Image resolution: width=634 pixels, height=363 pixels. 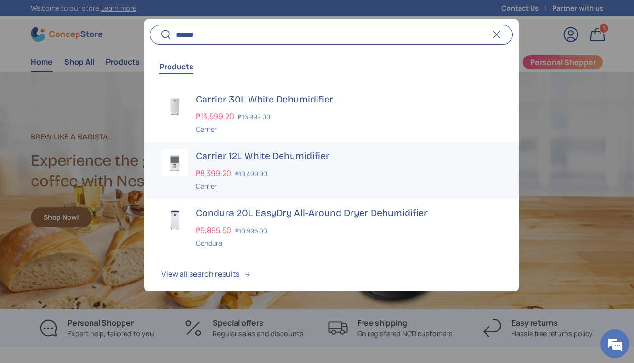 I want to click on s: ₱10,499.00, so click(x=251, y=174).